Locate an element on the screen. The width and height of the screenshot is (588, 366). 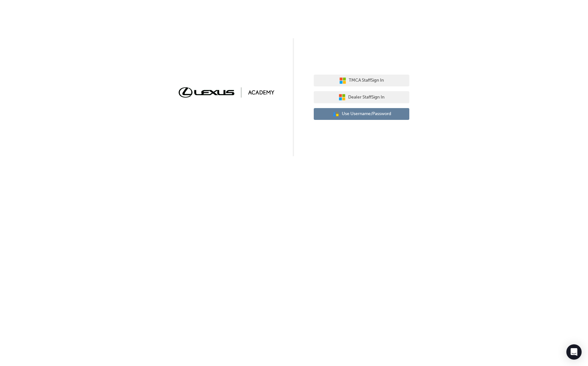
div: Open Intercom Messenger is located at coordinates (574, 352).